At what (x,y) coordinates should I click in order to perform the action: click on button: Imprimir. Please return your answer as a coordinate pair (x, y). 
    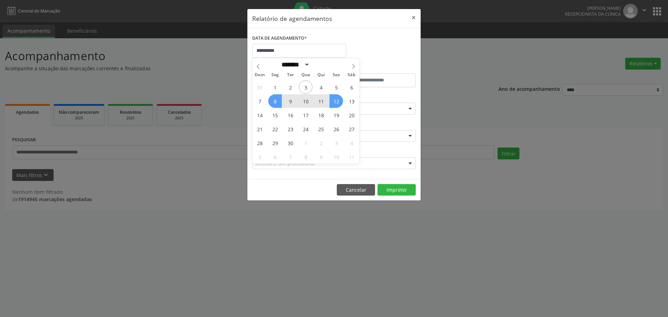
    Looking at the image, I should click on (396, 190).